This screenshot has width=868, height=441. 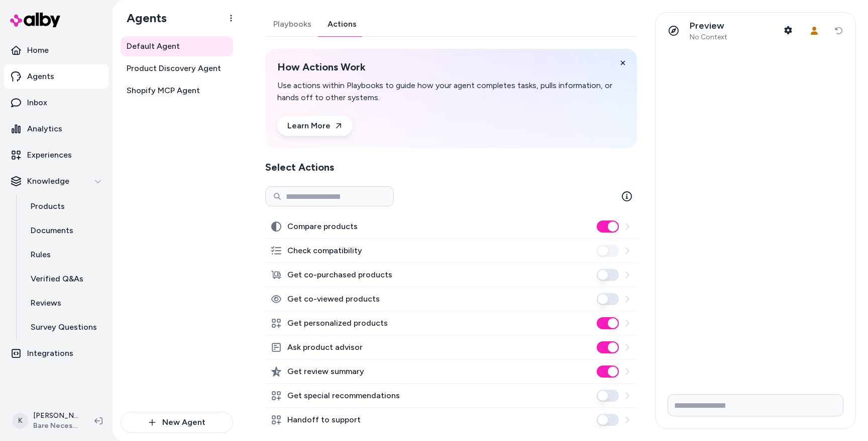 What do you see at coordinates (340, 275) in the screenshot?
I see `label: Get co-purchased products` at bounding box center [340, 275].